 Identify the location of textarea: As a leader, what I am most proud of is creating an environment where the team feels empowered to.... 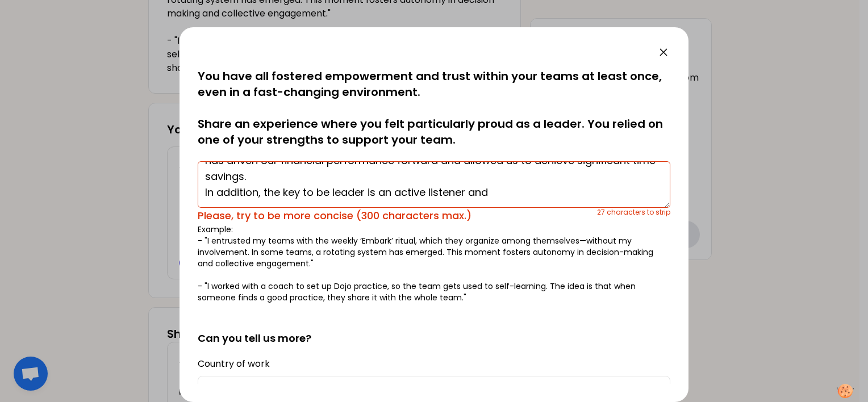
(434, 184).